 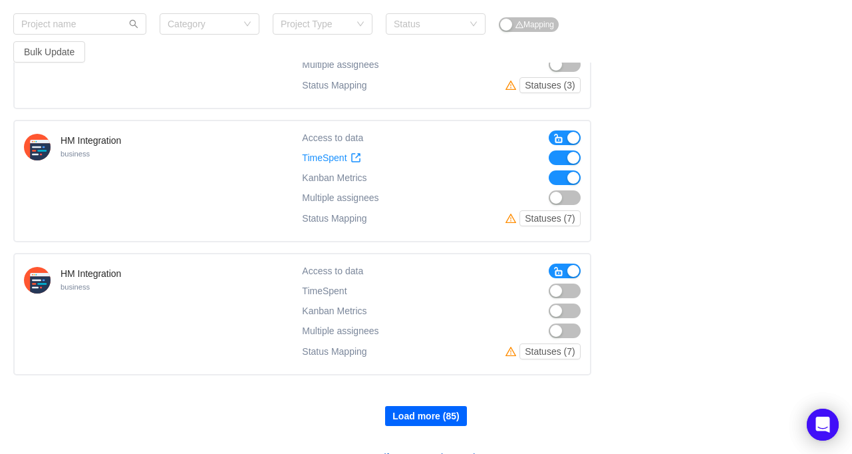 What do you see at coordinates (134, 24) in the screenshot?
I see `i: icon: search` at bounding box center [134, 24].